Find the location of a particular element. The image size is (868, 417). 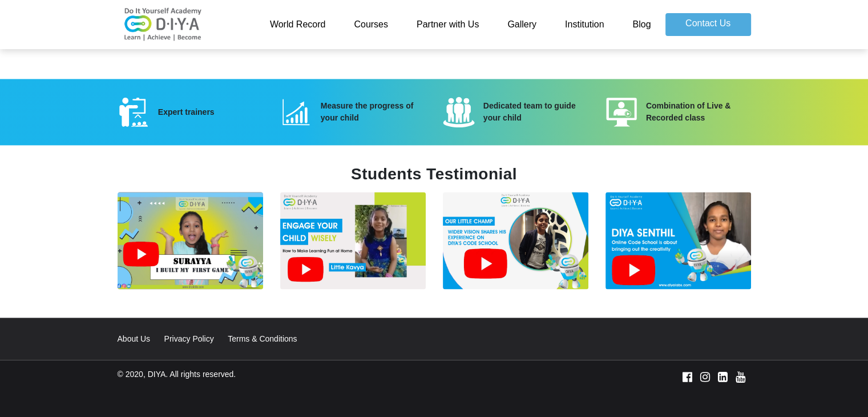

div: Measure the progress of your child is located at coordinates (373, 112).